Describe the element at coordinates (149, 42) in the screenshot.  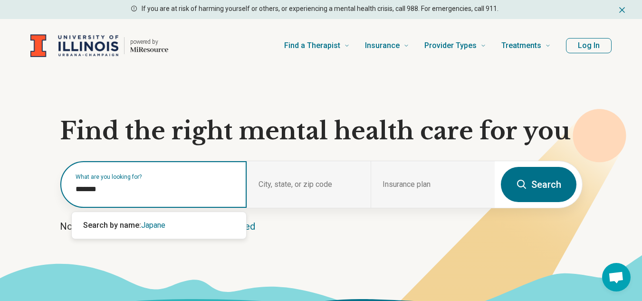
I see `p: powered by` at that location.